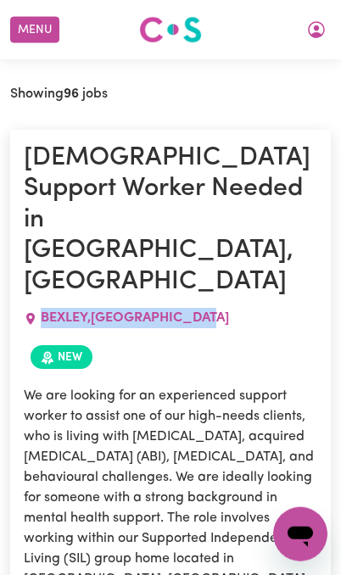 This screenshot has width=341, height=575. I want to click on img: Careseekers logo, so click(170, 30).